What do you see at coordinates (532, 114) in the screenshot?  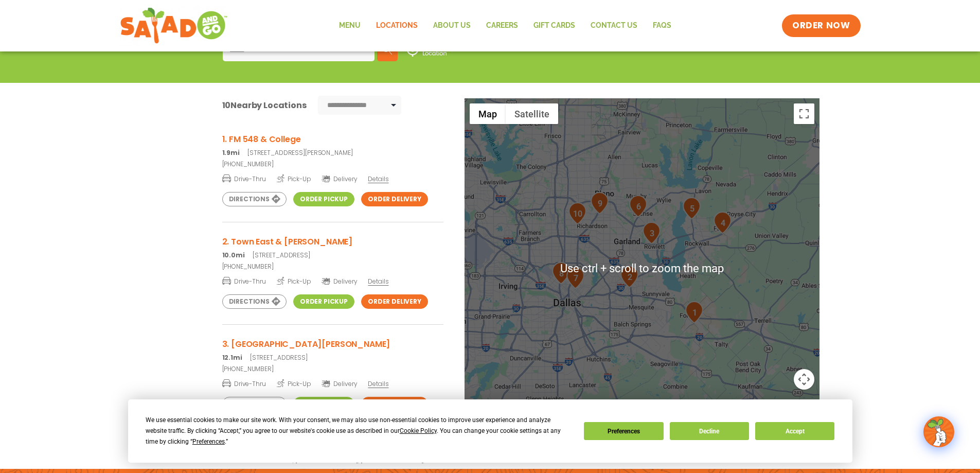 I see `button: Show satellite imagery` at bounding box center [532, 114].